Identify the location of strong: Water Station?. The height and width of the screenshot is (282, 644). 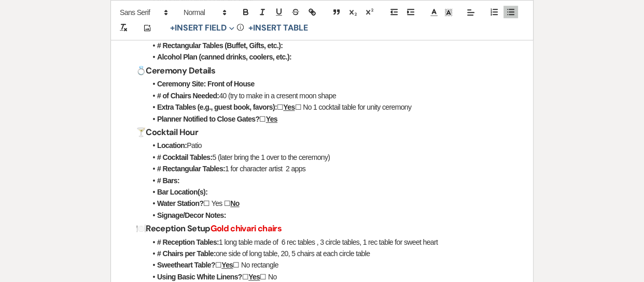
(180, 203).